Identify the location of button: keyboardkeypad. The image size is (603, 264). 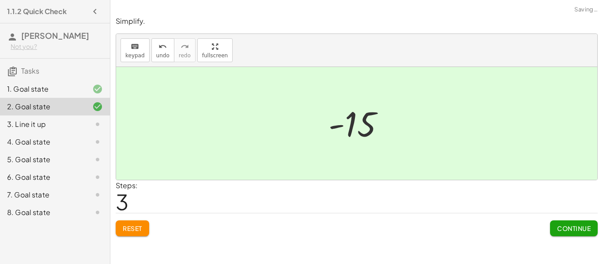
(135, 50).